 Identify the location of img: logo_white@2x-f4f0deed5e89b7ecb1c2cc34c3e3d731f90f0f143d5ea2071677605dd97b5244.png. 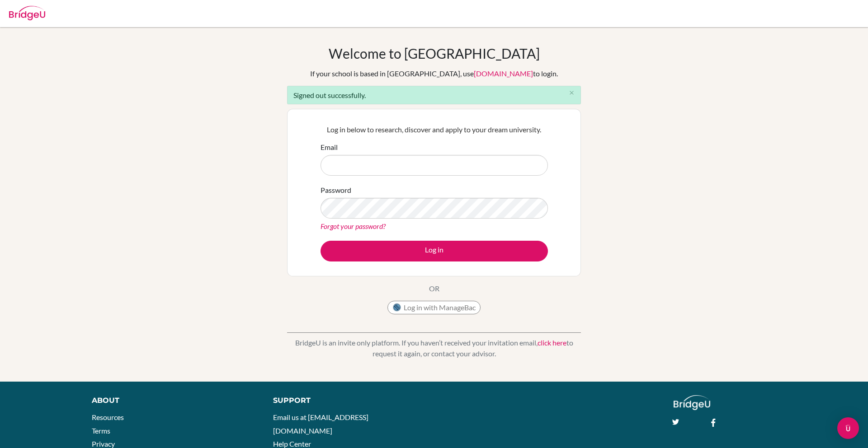
(691, 402).